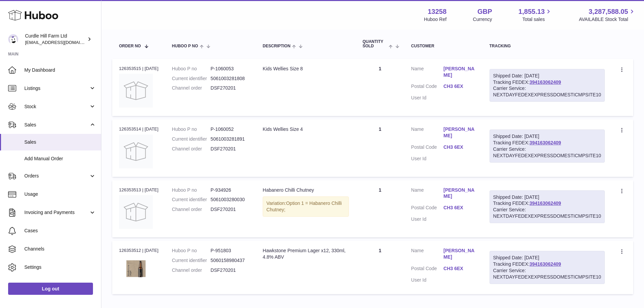  What do you see at coordinates (230, 200) in the screenshot?
I see `dd: 5061003280030` at bounding box center [230, 200].